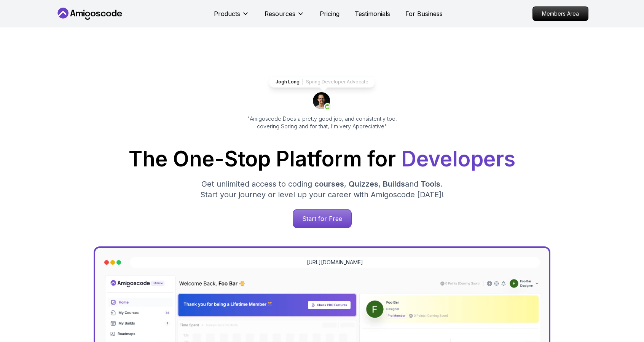 The image size is (644, 342). What do you see at coordinates (322, 123) in the screenshot?
I see `p: "Amigoscode Does a pretty good job, and consistently too, covering Spring and for that, I'm very ...` at bounding box center [322, 123].